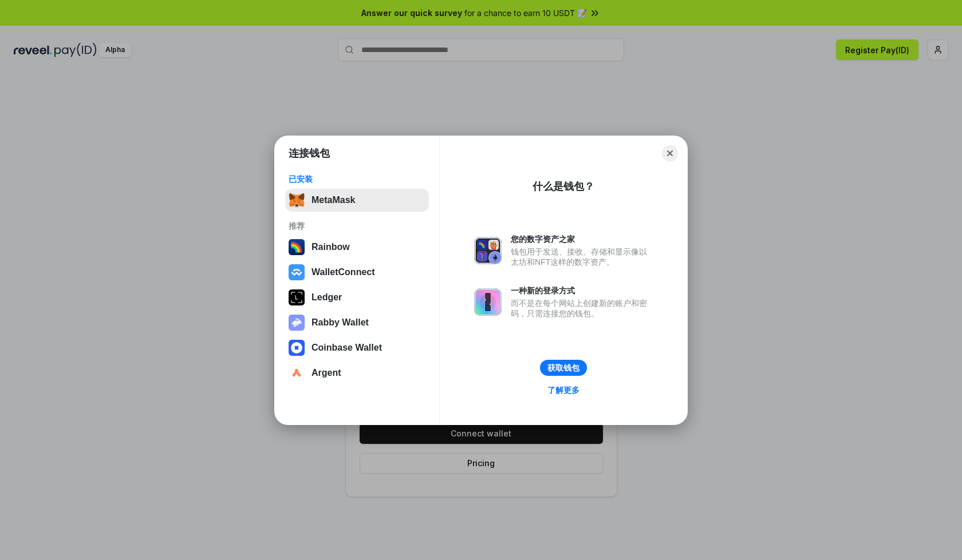 The image size is (962, 560). What do you see at coordinates (357, 272) in the screenshot?
I see `button: WalletConnect` at bounding box center [357, 272].